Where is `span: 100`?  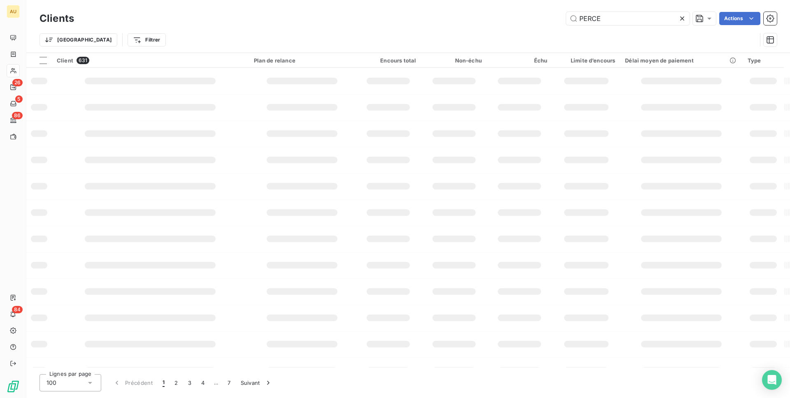 span: 100 is located at coordinates (51, 383).